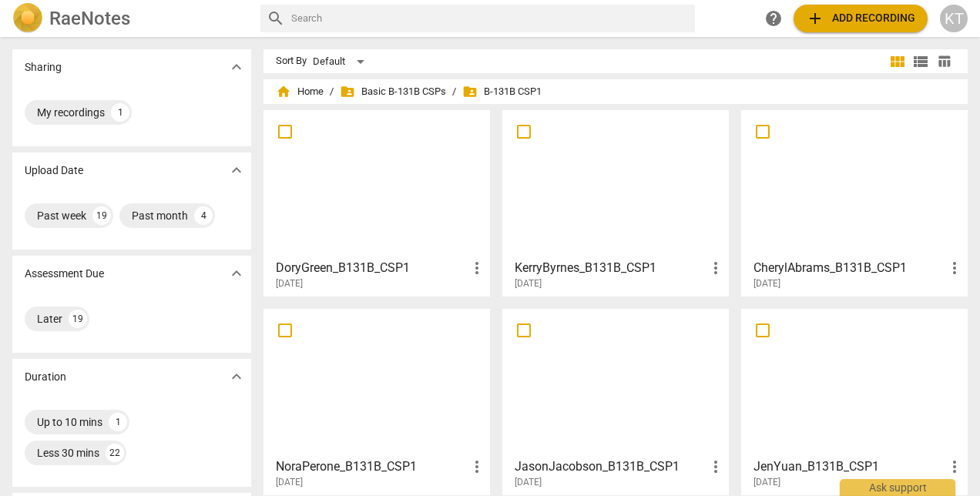 Image resolution: width=980 pixels, height=496 pixels. What do you see at coordinates (54, 170) in the screenshot?
I see `p: Upload Date` at bounding box center [54, 170].